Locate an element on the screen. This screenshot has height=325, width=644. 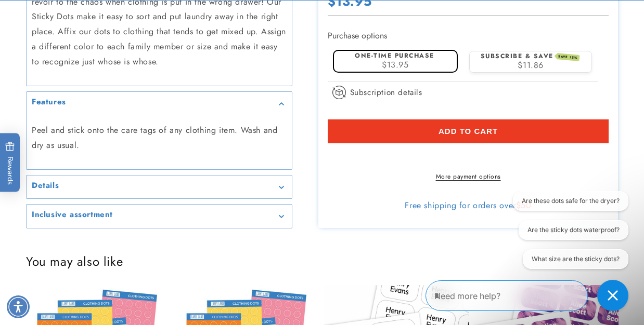
span: $11.86 is located at coordinates (530, 65).